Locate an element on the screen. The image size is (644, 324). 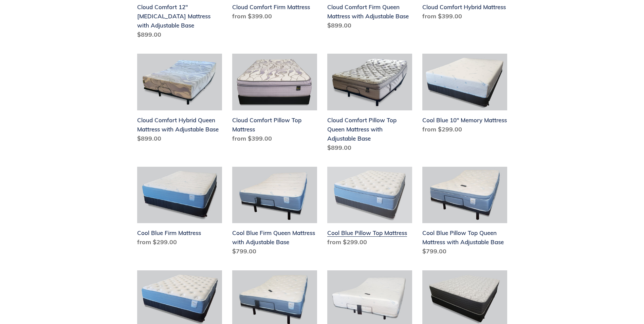
a: Cloud Comfort Hybrid Queen Mattress with Adjustable Base is located at coordinates (179, 100).